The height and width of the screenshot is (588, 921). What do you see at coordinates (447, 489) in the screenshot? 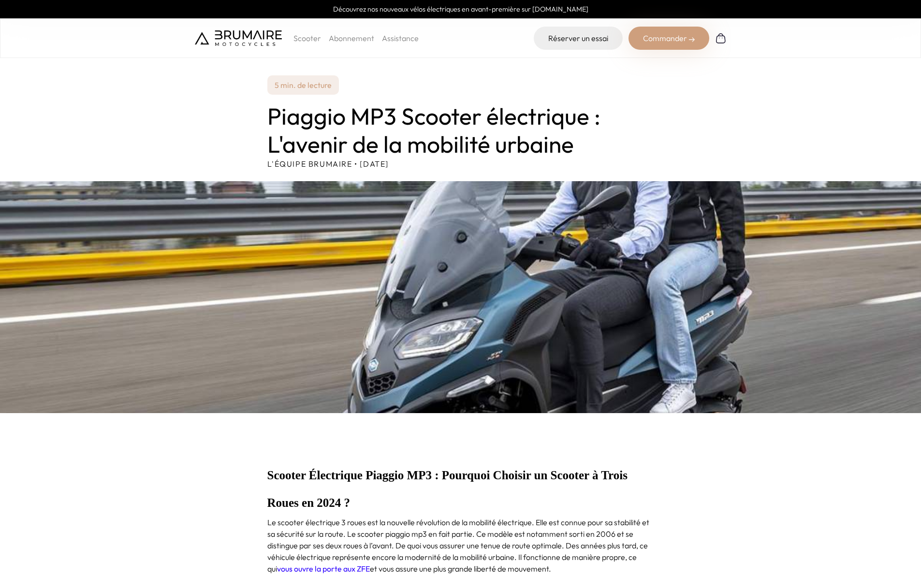
I see `strong: Scooter Électrique Piaggio MP3 : Pourquoi Choisir un Scooter à Trois Roues en 2024 ?` at bounding box center [447, 489].